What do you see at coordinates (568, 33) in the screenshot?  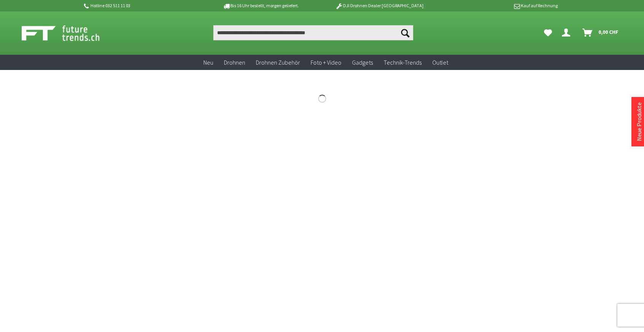 I see `a: Dein Konto` at bounding box center [568, 33].